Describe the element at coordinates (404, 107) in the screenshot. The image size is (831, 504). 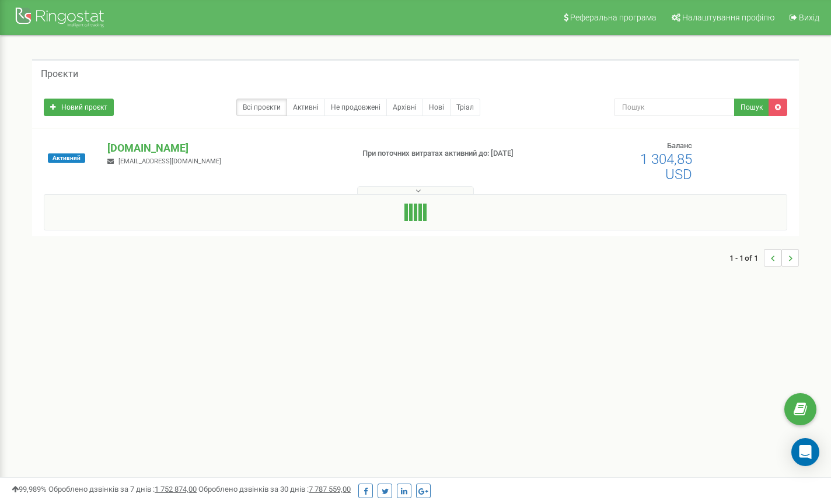
I see `a: Архівні` at that location.